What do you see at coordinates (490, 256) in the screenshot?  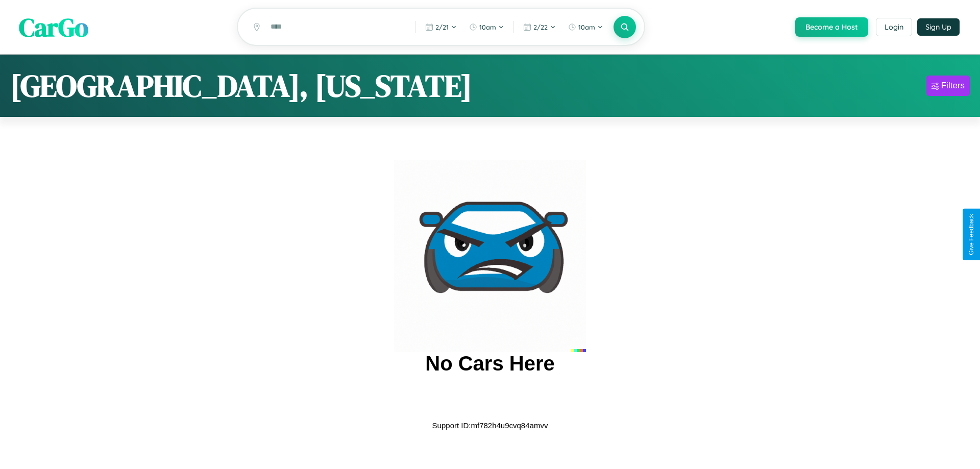 I see `img: car` at bounding box center [490, 256].